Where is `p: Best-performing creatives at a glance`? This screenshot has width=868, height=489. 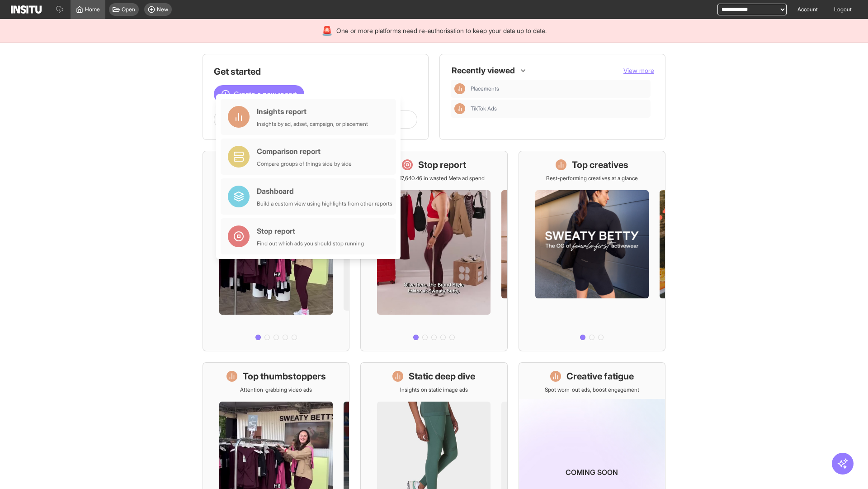
p: Best-performing creatives at a glance is located at coordinates (592, 178).